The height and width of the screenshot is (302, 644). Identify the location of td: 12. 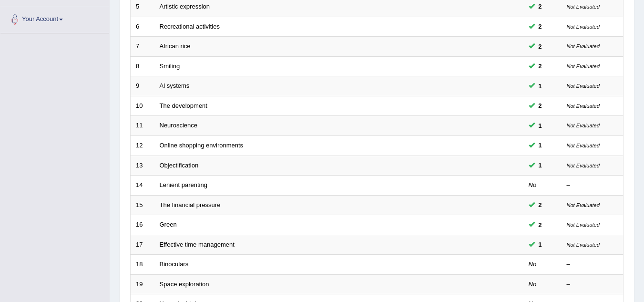
(142, 146).